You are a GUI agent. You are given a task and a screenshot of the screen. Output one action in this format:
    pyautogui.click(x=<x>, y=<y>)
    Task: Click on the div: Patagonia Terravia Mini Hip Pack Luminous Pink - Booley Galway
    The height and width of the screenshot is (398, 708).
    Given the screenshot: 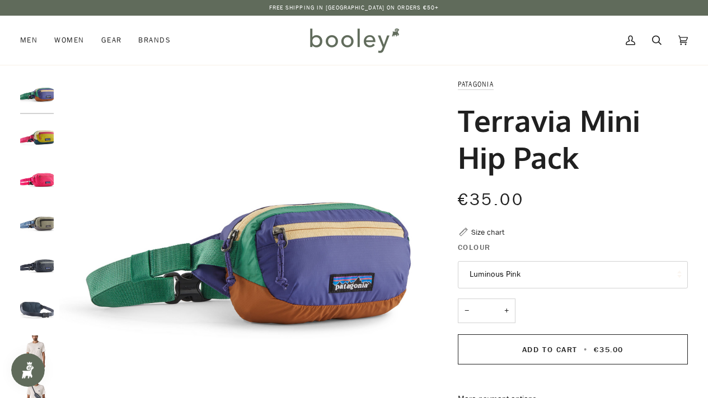 What is the action you would take?
    pyautogui.click(x=37, y=181)
    